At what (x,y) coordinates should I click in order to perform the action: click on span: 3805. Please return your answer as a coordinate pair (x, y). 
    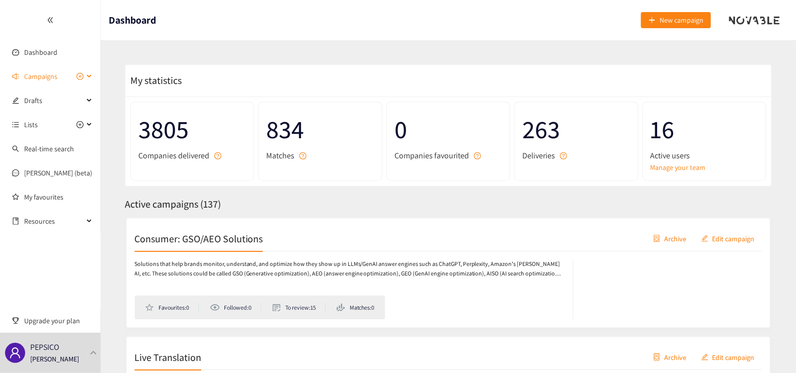
    Looking at the image, I should click on (192, 129).